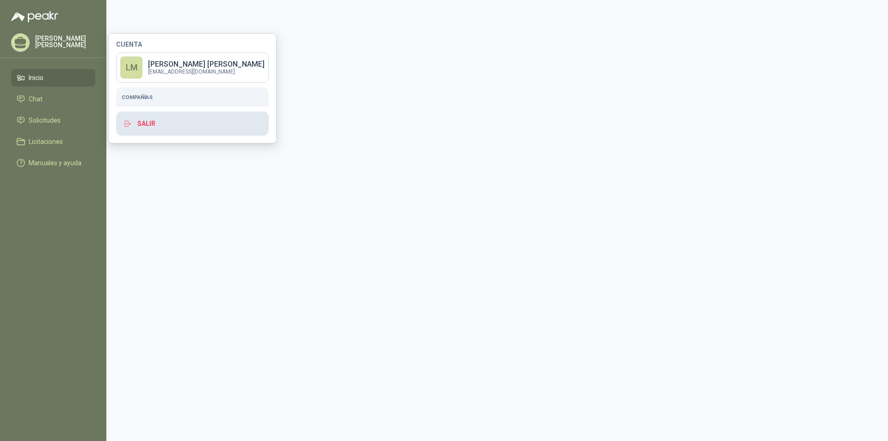 The image size is (888, 441). I want to click on div: LM, so click(131, 68).